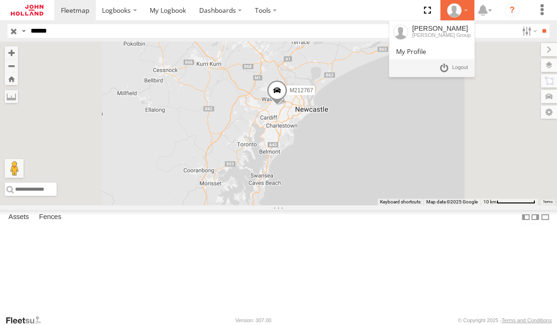 The height and width of the screenshot is (325, 557). What do you see at coordinates (11, 96) in the screenshot?
I see `label: Measure` at bounding box center [11, 96].